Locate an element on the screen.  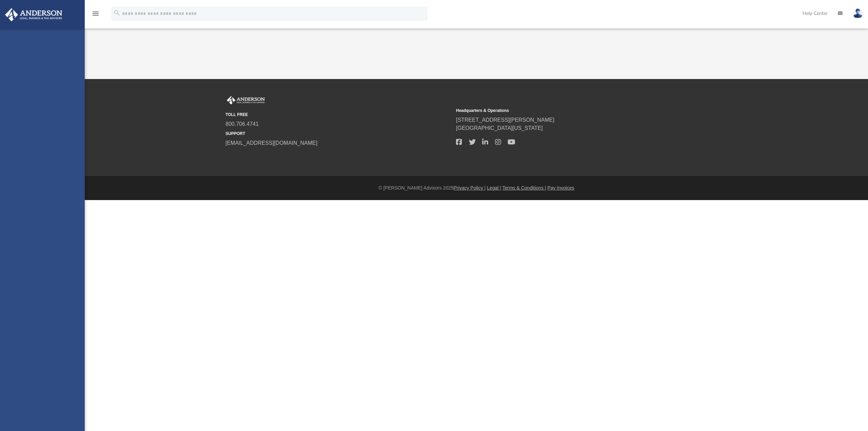
a: menu is located at coordinates (95, 15).